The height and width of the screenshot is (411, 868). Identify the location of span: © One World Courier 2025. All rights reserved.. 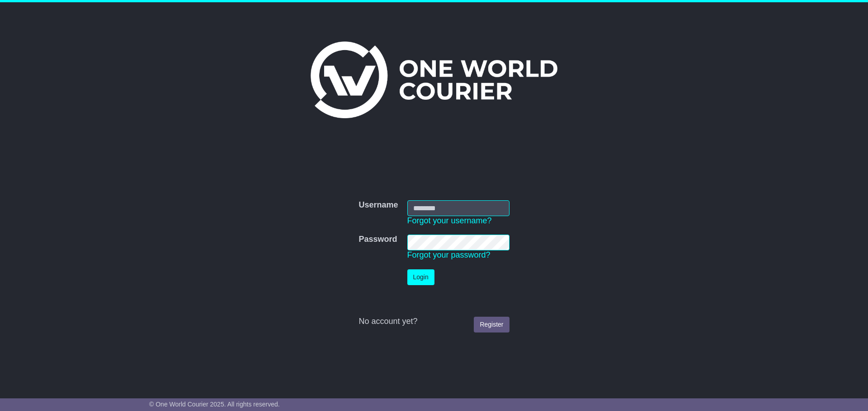
(214, 405).